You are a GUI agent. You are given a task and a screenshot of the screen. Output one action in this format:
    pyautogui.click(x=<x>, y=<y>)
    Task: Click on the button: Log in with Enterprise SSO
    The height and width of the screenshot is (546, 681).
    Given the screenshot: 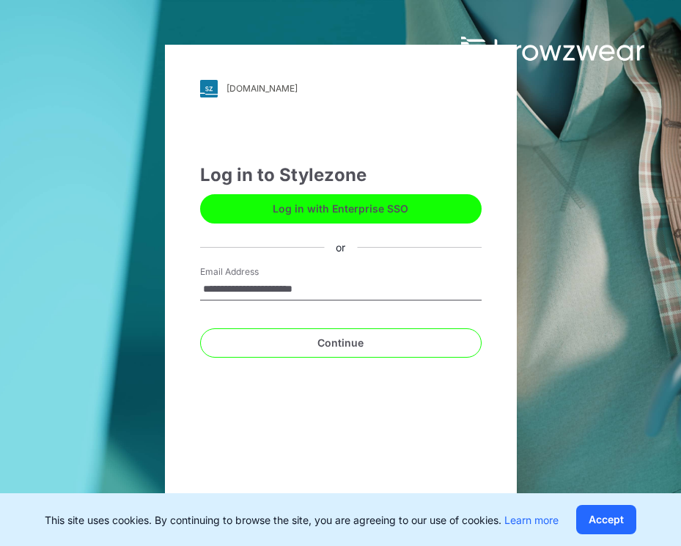 What is the action you would take?
    pyautogui.click(x=341, y=209)
    